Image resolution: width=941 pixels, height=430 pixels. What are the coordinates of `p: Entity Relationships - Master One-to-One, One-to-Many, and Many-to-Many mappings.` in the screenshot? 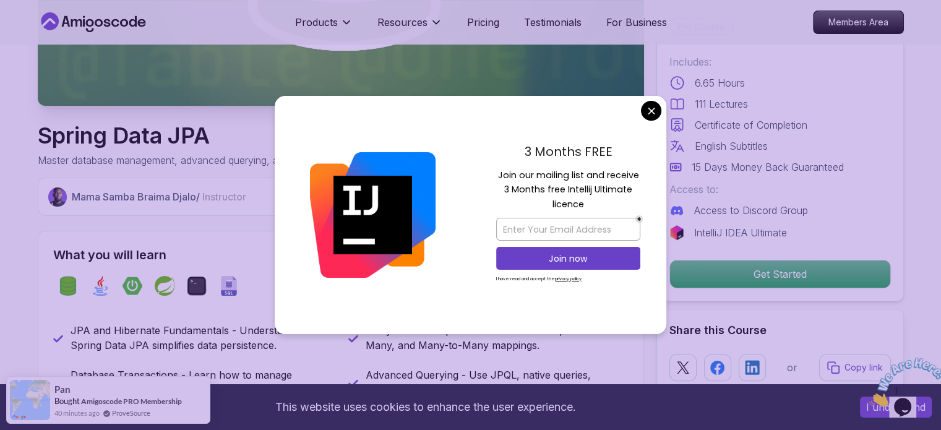 It's located at (497, 338).